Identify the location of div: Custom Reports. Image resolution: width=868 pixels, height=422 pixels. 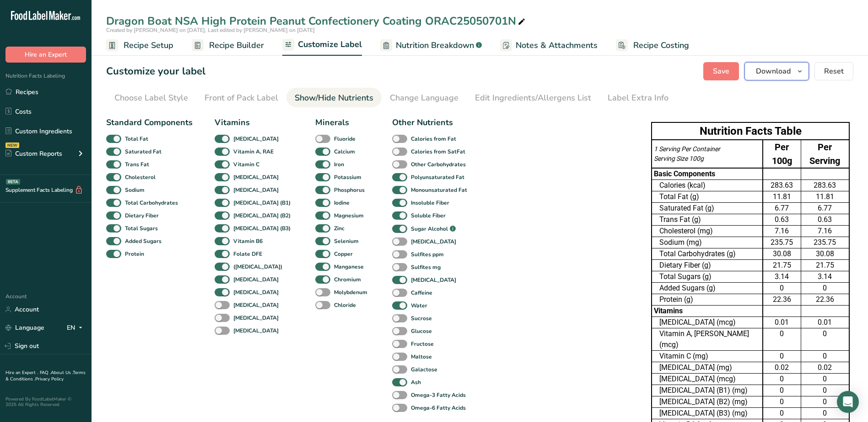
(34, 154).